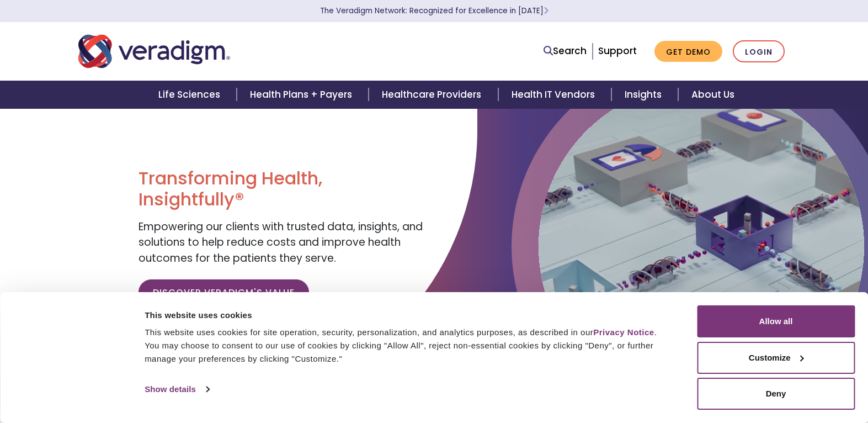 The height and width of the screenshot is (423, 868). What do you see at coordinates (644, 94) in the screenshot?
I see `a: Insights` at bounding box center [644, 94].